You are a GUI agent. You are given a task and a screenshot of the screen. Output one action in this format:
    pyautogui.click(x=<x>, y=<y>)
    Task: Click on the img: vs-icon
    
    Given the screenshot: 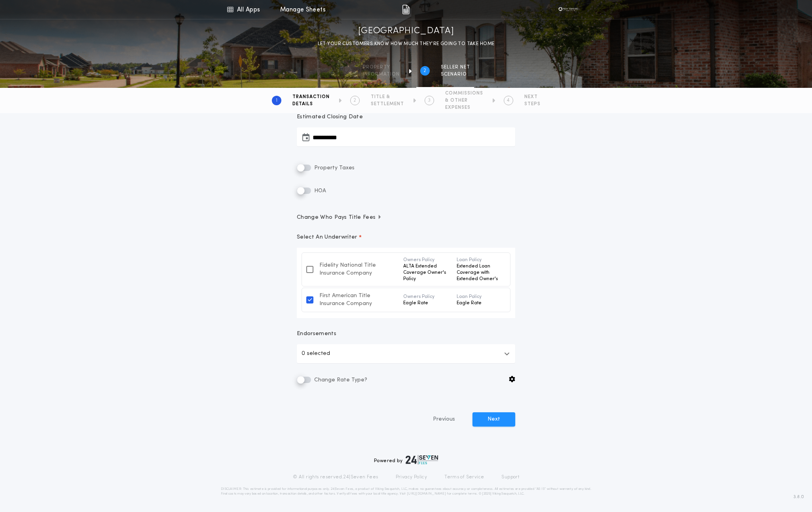 What is the action you would take?
    pyautogui.click(x=568, y=9)
    